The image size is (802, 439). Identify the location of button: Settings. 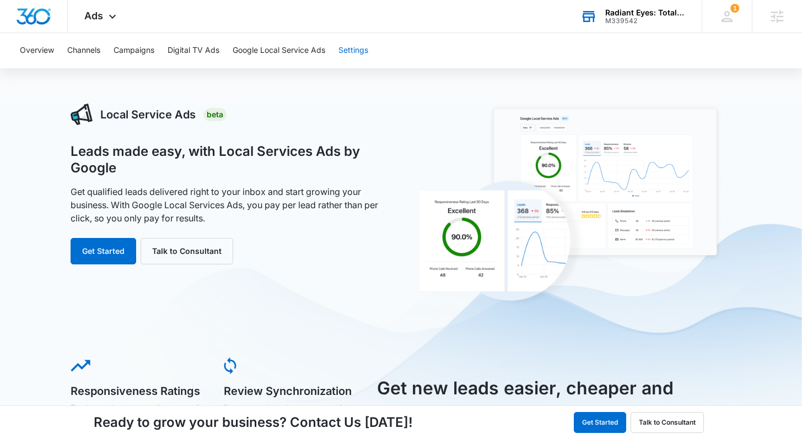
(353, 51).